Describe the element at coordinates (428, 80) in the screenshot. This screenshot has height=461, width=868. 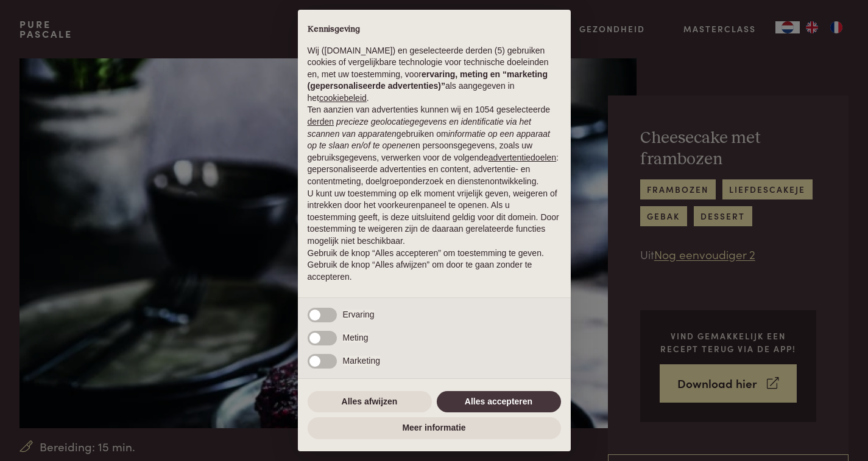
I see `strong: ervaring, meting en “marketing (gepersonaliseerde advertenties)”` at that location.